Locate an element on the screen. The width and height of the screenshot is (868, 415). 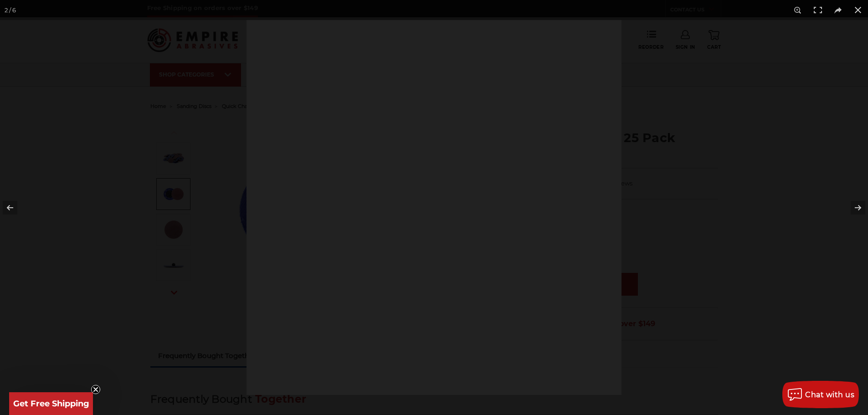
button: Close teaser is located at coordinates (95, 389).